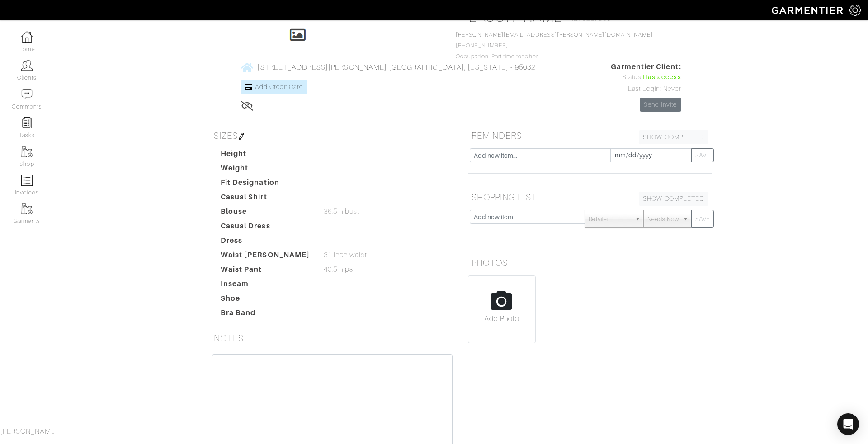 The width and height of the screenshot is (868, 444). Describe the element at coordinates (27, 180) in the screenshot. I see `img: orders-icon-0abe47150d42831381b5fb84f609e132dff9fe21cb692f30cb5eec754e2cba89.png` at that location.